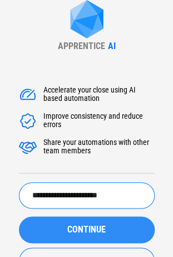 This screenshot has width=173, height=257. What do you see at coordinates (99, 95) in the screenshot?
I see `div: Accelerate your close using AI based automation` at bounding box center [99, 95].